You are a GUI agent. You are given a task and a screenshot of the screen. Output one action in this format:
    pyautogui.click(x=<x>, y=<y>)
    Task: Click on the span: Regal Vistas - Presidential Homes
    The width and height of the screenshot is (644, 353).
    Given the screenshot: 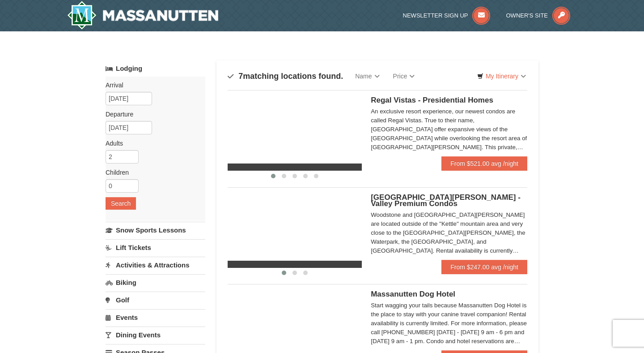 What is the action you would take?
    pyautogui.click(x=432, y=100)
    